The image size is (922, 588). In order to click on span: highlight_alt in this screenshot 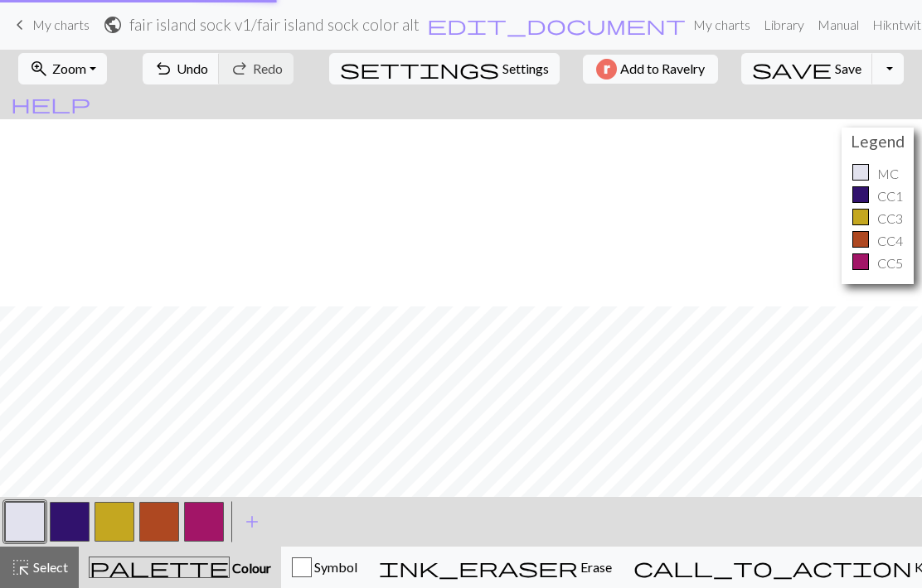, I will do `click(21, 567)`.